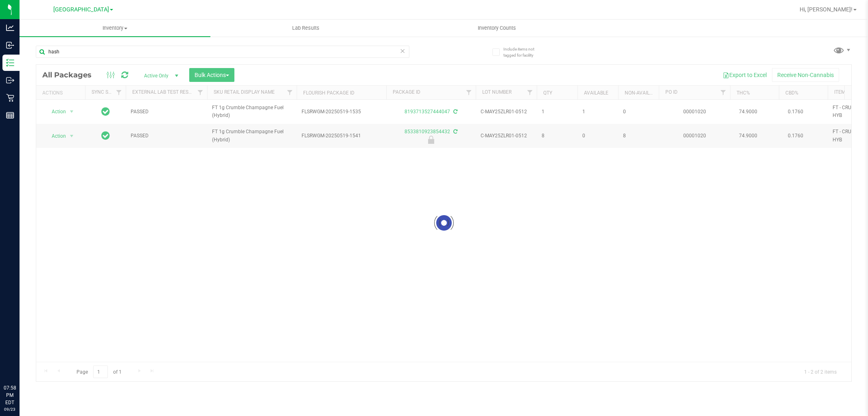  Describe the element at coordinates (10, 28) in the screenshot. I see `inline-svg: Analytics` at that location.